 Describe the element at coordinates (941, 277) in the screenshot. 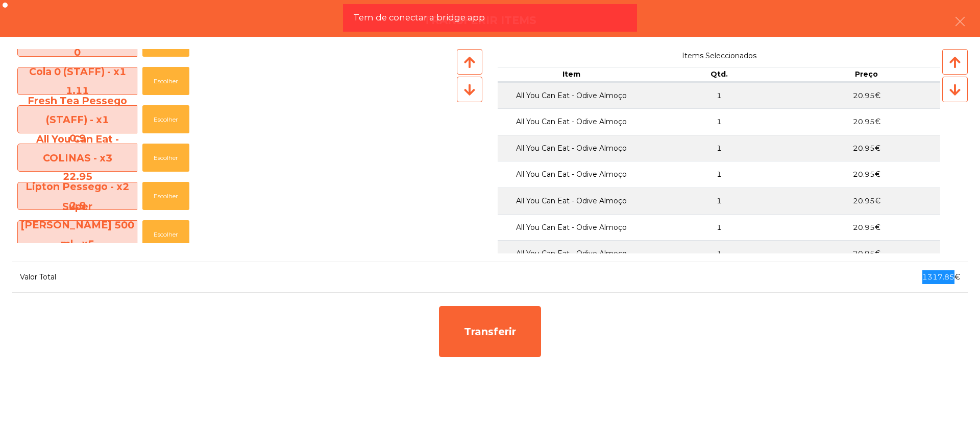

I see `span: 1317.85€` at that location.